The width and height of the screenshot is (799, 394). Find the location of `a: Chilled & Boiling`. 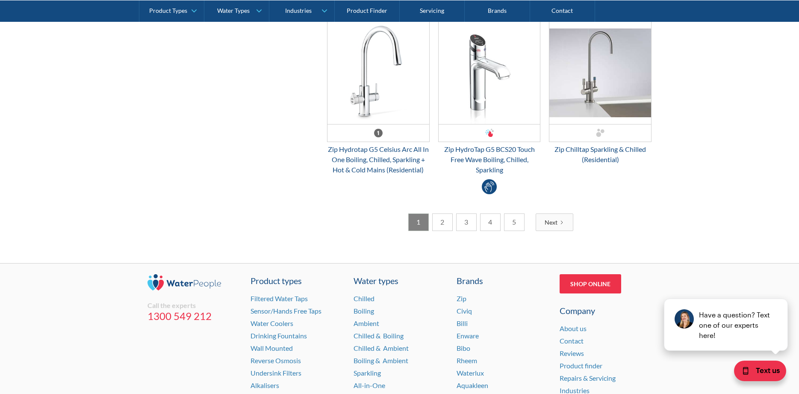

a: Chilled & Boiling is located at coordinates (378, 335).